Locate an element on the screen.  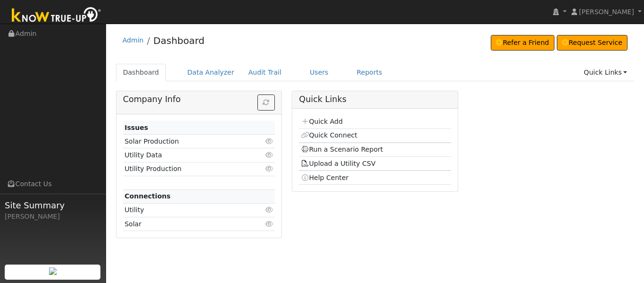
img: retrieve is located at coordinates (53, 271).